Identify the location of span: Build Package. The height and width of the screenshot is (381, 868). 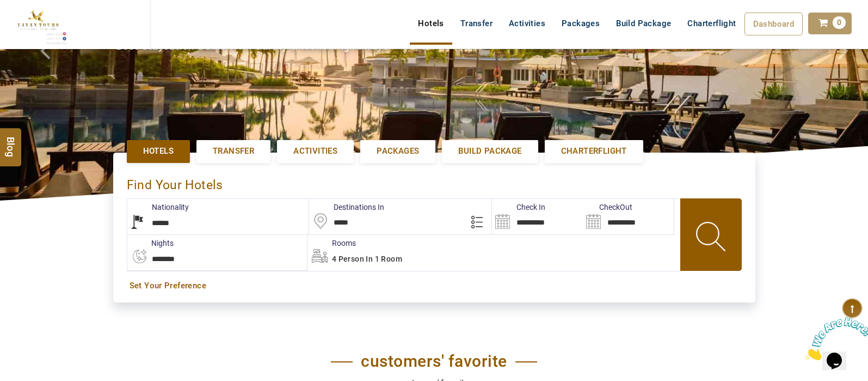
(489, 151).